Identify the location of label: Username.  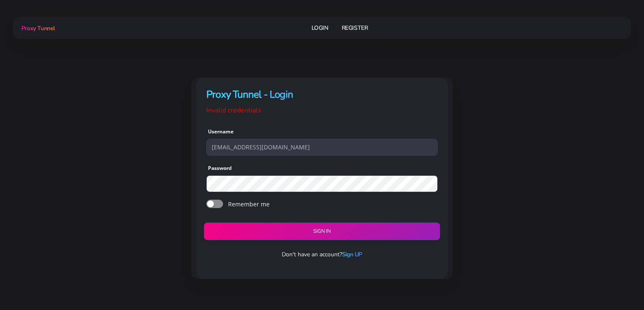
(220, 132).